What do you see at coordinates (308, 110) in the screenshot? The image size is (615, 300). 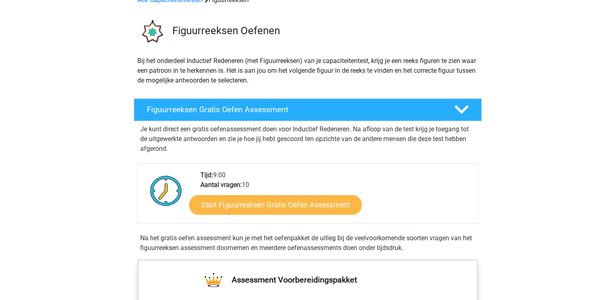 I see `a: Figuurreeksen Gratis Oefen Assessment` at bounding box center [308, 110].